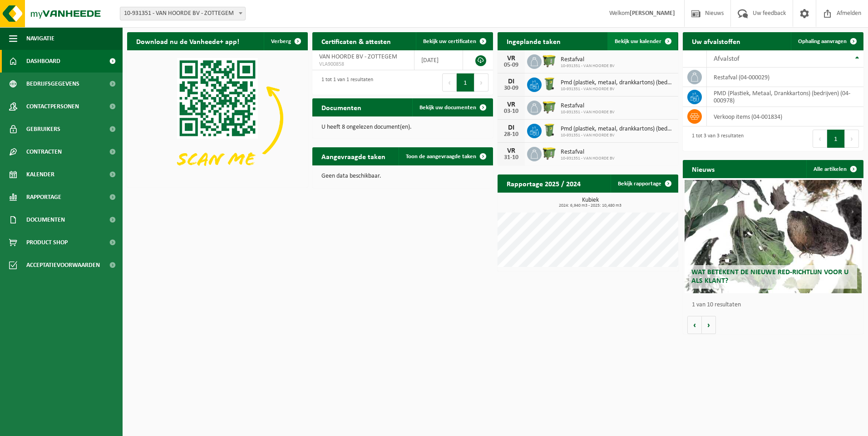  I want to click on p: Geen data beschikbaar., so click(403, 177).